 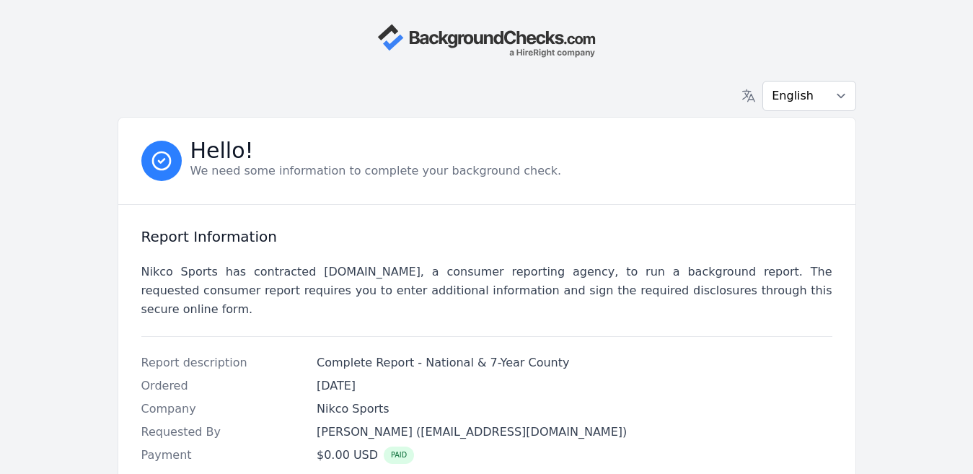 I want to click on dd: Nikco Sports, so click(x=574, y=409).